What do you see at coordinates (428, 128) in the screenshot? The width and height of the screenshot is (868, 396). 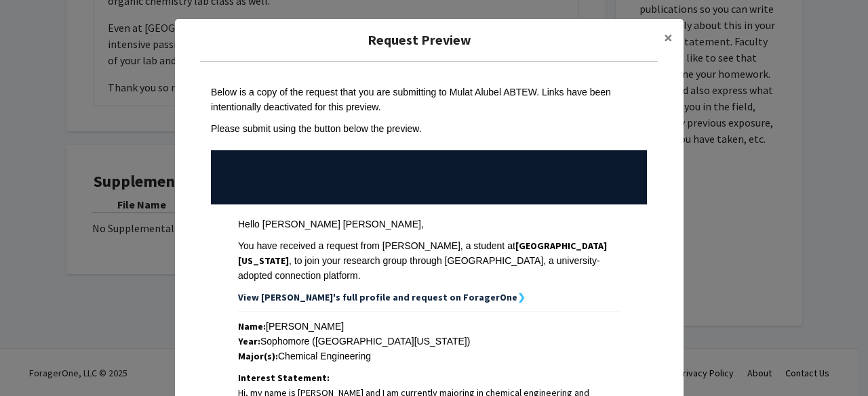 I see `div: Please submit using the button below the preview.` at bounding box center [428, 128].